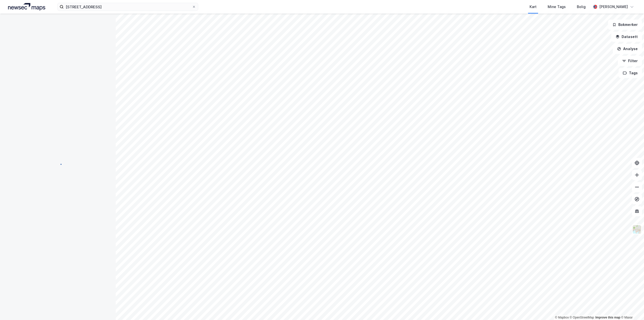  I want to click on img: spinner.a6d8c91a73a9ac5275cf975e30b51cfb.svg, so click(58, 164).